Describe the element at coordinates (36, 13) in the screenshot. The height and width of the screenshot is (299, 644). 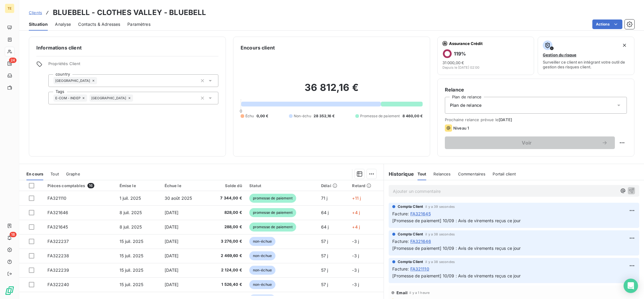
I see `a: Clients` at that location.